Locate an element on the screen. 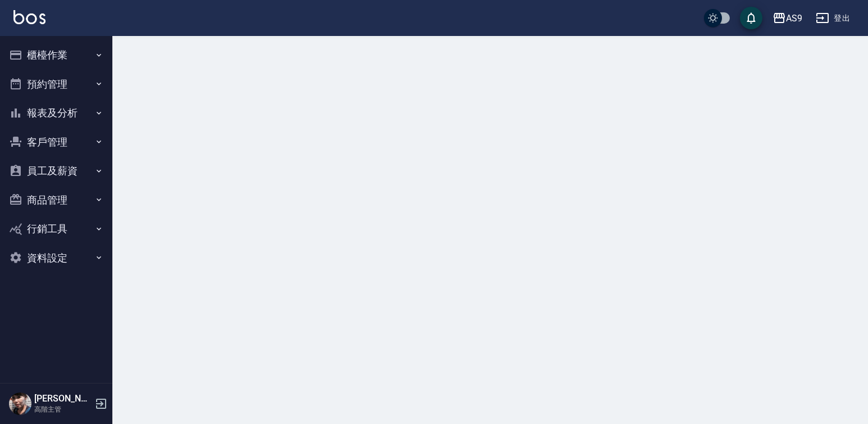 This screenshot has width=868, height=424. button: AS9 is located at coordinates (787, 18).